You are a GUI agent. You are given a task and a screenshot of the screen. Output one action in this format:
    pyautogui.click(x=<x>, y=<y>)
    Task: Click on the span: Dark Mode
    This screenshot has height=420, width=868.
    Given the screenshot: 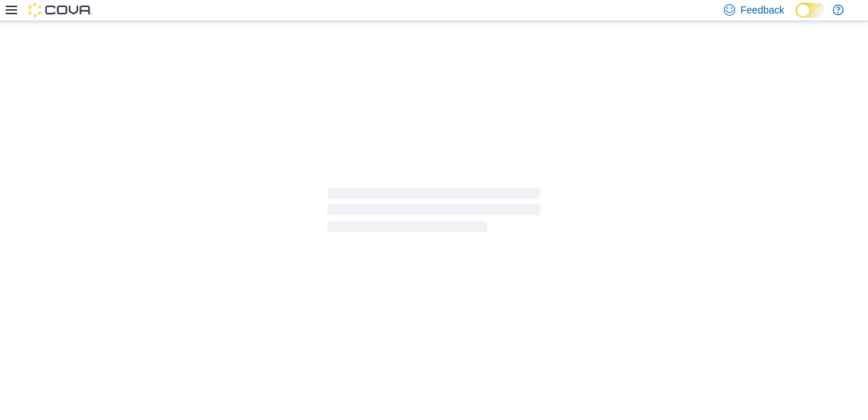 What is the action you would take?
    pyautogui.click(x=796, y=18)
    